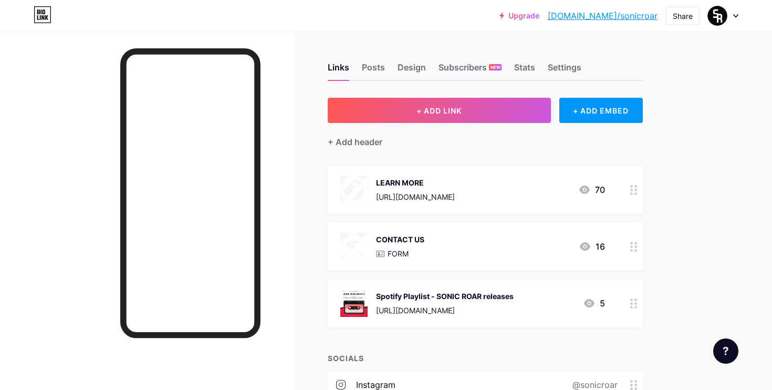 The image size is (772, 390). Describe the element at coordinates (439, 110) in the screenshot. I see `span: + ADD LINK` at that location.